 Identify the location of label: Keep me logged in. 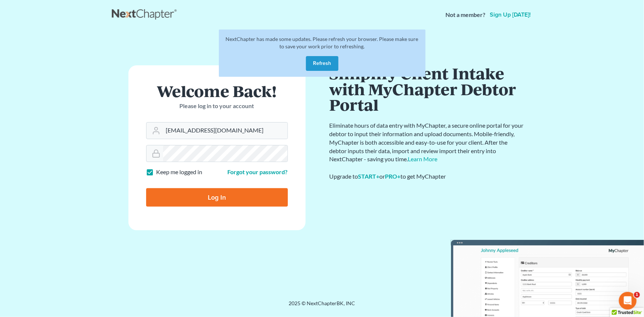
(179, 172).